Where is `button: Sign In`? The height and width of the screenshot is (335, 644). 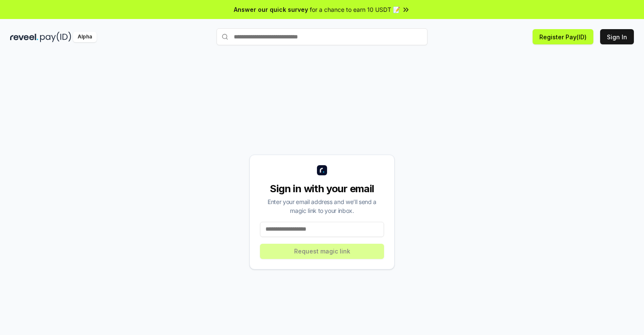 button: Sign In is located at coordinates (617, 37).